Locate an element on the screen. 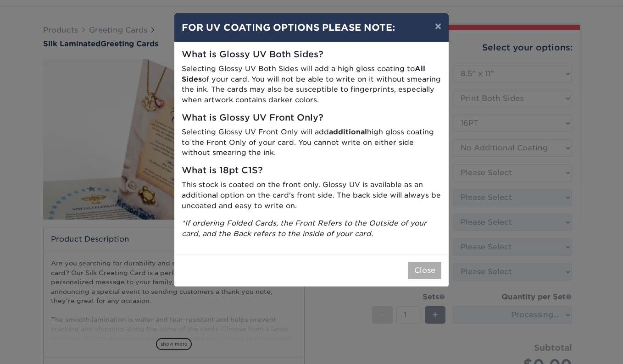 The height and width of the screenshot is (364, 623). h5: What is Glossy UV Both Sides? is located at coordinates (312, 55).